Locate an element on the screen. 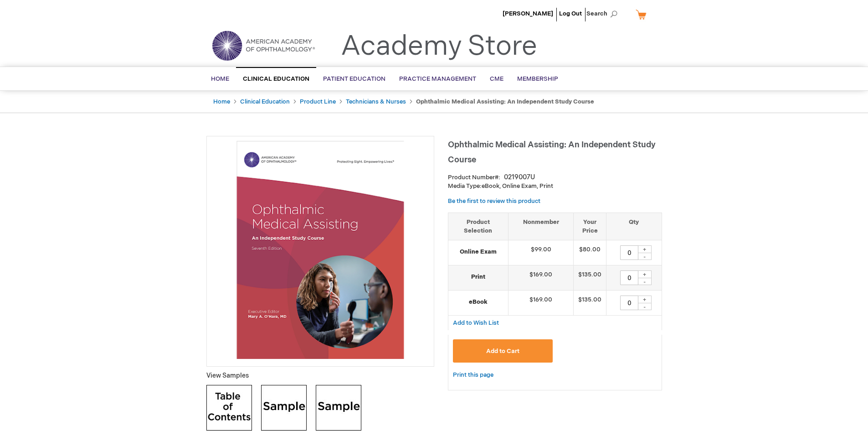 The height and width of the screenshot is (431, 868). p: eBook, Online Exam, Print is located at coordinates (555, 186).